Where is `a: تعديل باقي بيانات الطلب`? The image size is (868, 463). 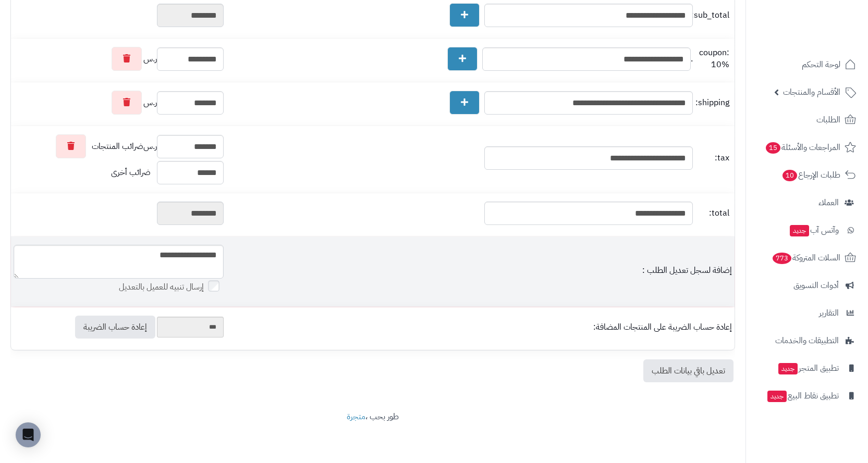 a: تعديل باقي بيانات الطلب is located at coordinates (688, 371).